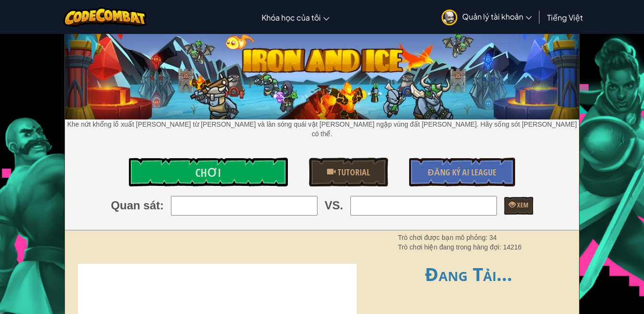  Describe the element at coordinates (565, 17) in the screenshot. I see `span: Tiếng Việt` at that location.